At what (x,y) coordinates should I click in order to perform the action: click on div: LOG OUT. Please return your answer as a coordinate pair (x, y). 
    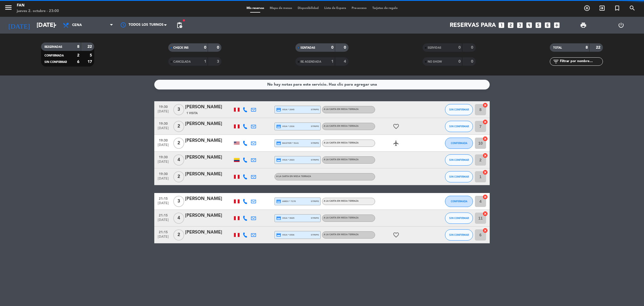
    Looking at the image, I should click on (621, 25).